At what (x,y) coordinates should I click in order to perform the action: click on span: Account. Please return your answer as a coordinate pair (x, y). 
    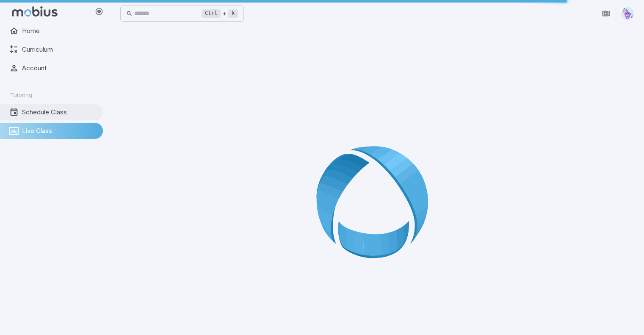
    Looking at the image, I should click on (59, 68).